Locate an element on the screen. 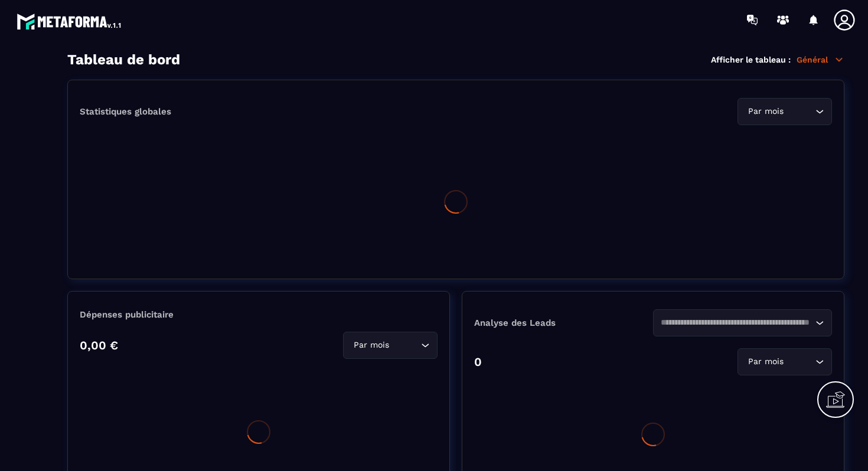  p: Afficher le tableau : is located at coordinates (750, 60).